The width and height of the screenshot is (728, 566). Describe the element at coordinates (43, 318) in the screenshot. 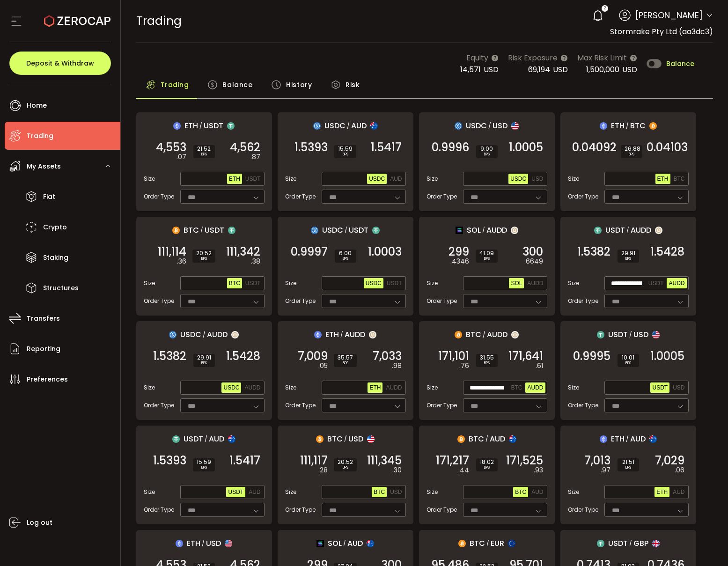

I see `span: Transfers` at that location.